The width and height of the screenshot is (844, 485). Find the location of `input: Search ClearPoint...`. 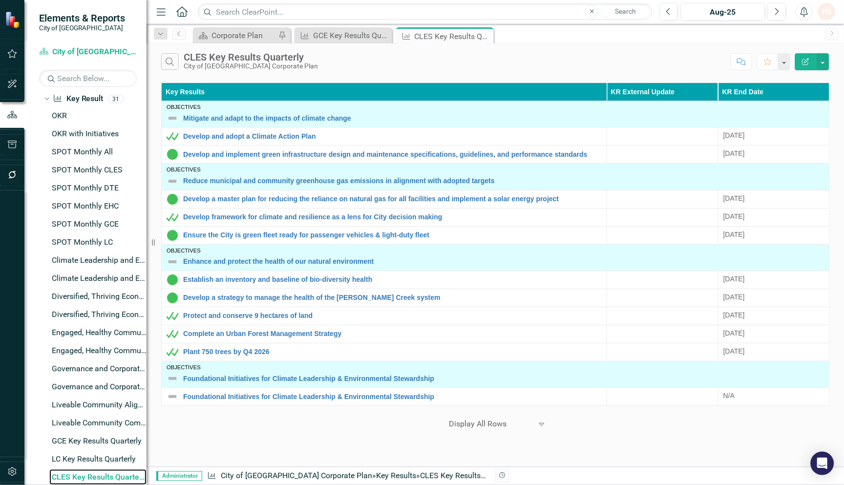

input: Search ClearPoint... is located at coordinates (425, 12).